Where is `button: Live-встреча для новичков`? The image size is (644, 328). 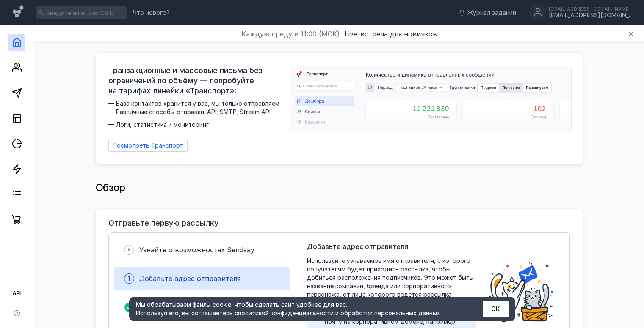 button: Live-встреча для новичков is located at coordinates (391, 34).